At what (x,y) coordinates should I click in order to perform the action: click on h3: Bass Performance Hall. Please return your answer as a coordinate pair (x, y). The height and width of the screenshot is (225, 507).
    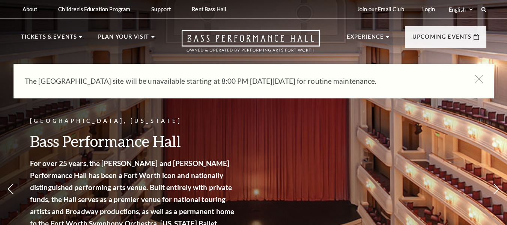
    Looking at the image, I should click on (133, 141).